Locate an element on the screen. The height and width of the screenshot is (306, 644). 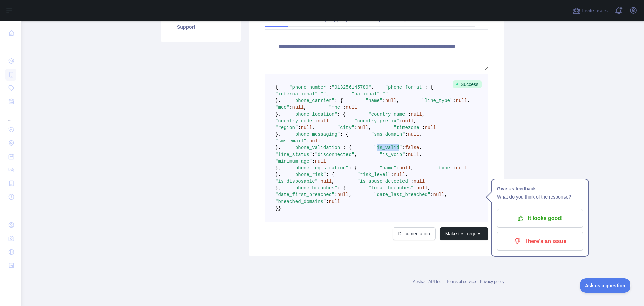
span: "phone_validation" is located at coordinates (317, 148).